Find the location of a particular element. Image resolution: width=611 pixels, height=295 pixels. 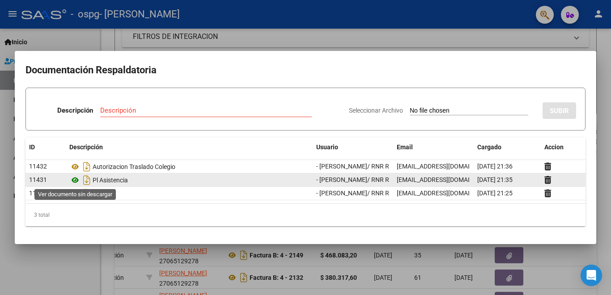

datatable-header-cell: Accion is located at coordinates (563, 147).